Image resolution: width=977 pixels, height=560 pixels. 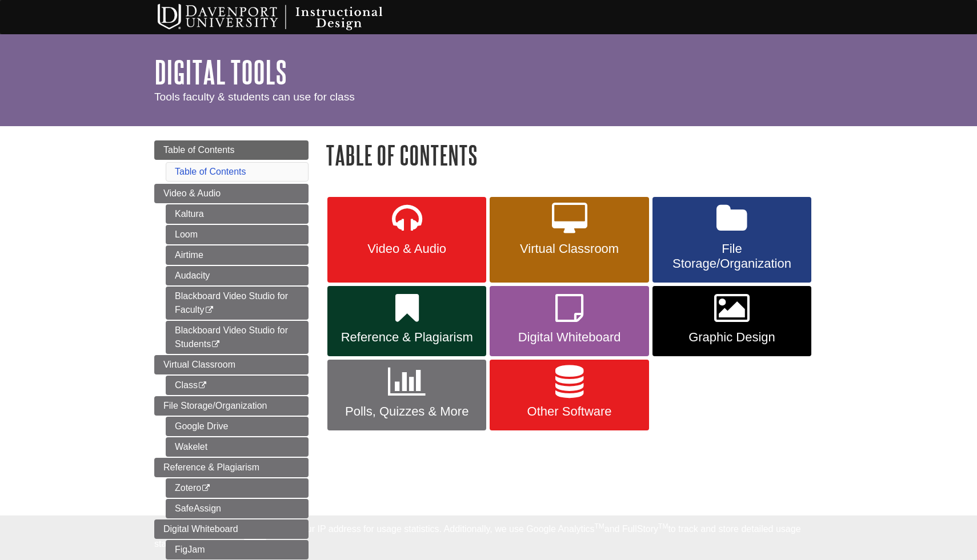 I want to click on a: Zotero, so click(x=237, y=488).